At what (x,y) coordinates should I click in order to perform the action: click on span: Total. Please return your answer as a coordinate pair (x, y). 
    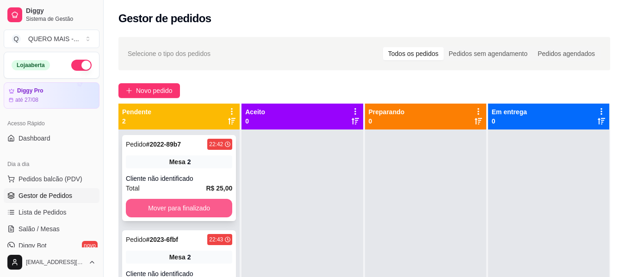
    Looking at the image, I should click on (133, 188).